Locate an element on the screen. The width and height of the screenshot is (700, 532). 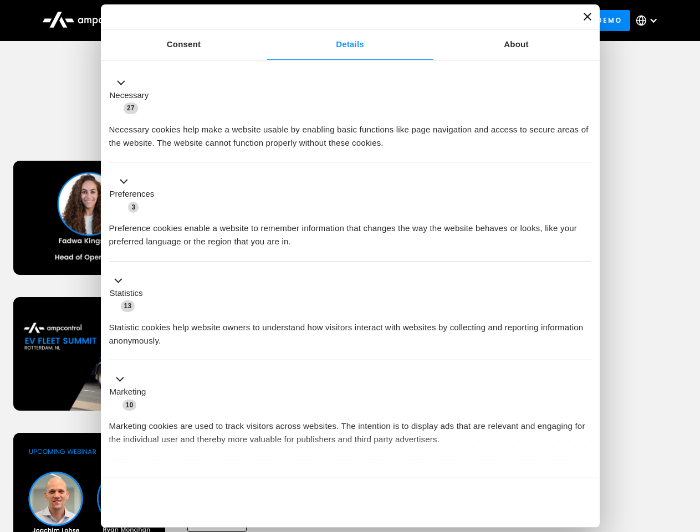
label: Necessary is located at coordinates (129, 95).